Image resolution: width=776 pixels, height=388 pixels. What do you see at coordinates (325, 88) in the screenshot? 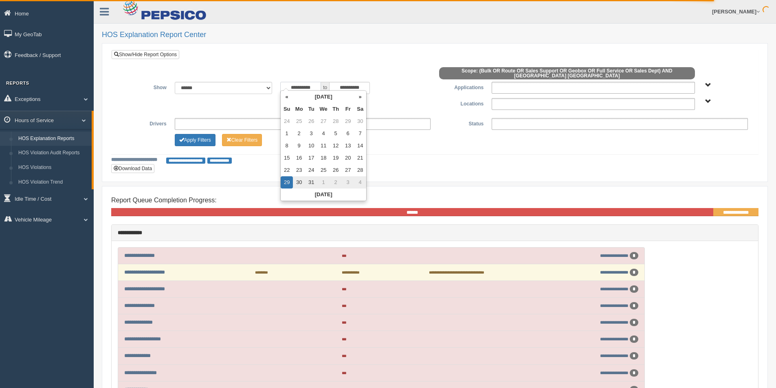
I see `span: to` at bounding box center [325, 88].